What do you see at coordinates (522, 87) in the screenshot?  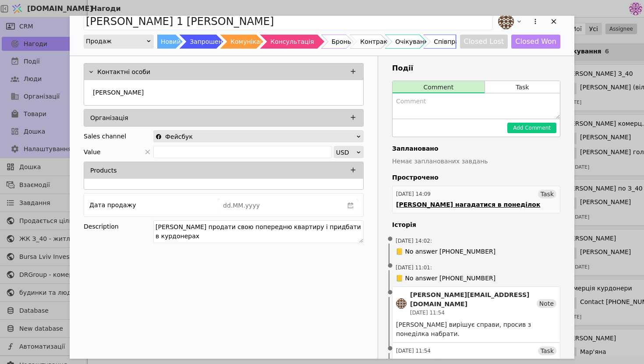 I see `button: Task` at bounding box center [522, 87].